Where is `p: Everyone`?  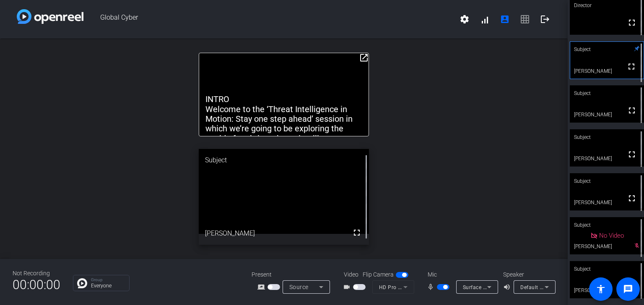
p: Everyone is located at coordinates (108, 286).